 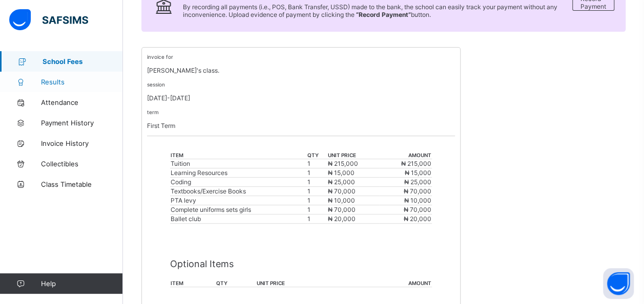 I want to click on div: PTA levy, so click(x=238, y=201).